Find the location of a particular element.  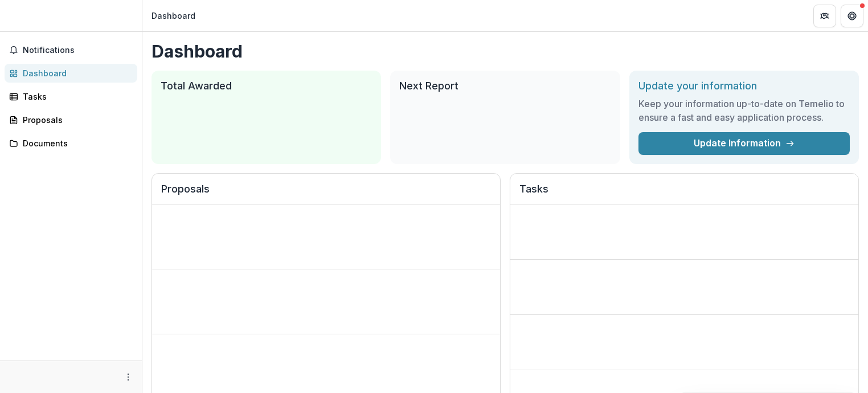

div: Proposals is located at coordinates (75, 120).